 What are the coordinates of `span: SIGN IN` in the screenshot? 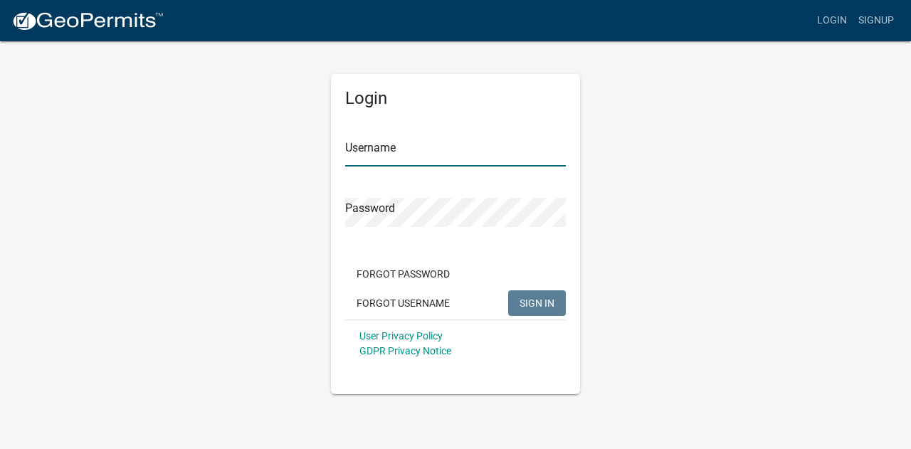 It's located at (536, 302).